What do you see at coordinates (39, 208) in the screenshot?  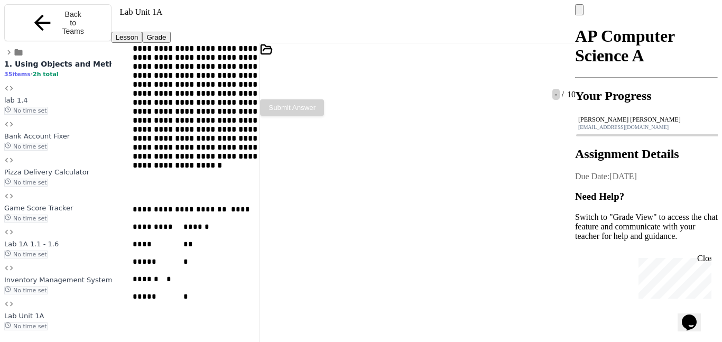 I see `span: Game Score Tracker` at bounding box center [39, 208].